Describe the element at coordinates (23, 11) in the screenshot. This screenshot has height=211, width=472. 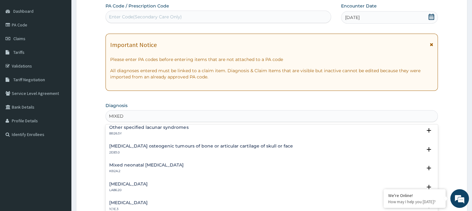
I see `span: Dashboard` at that location.